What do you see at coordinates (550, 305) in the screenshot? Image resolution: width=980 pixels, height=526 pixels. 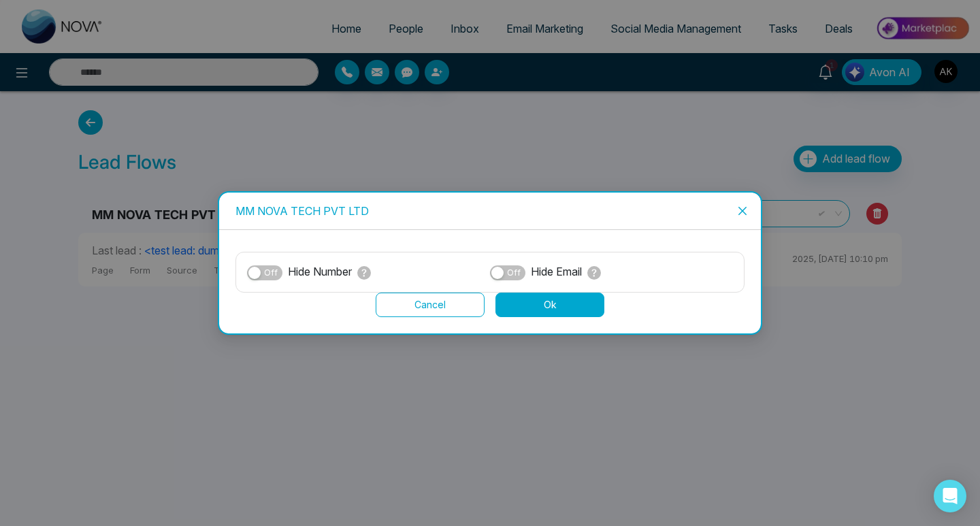 I see `button: Ok` at bounding box center [550, 305].